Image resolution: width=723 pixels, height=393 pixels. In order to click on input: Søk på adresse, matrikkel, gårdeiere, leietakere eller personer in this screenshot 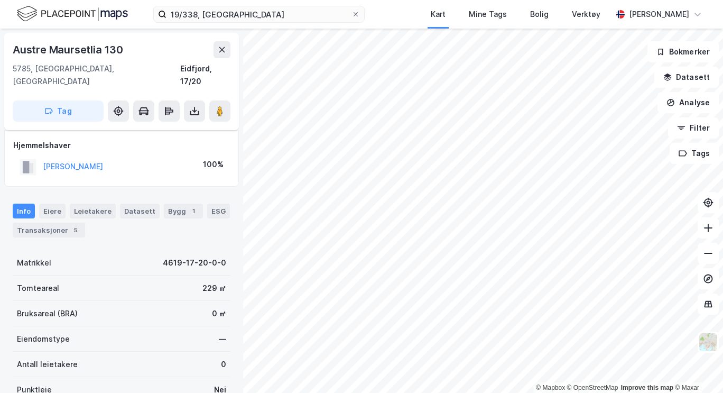, I will do `click(259, 14)`.